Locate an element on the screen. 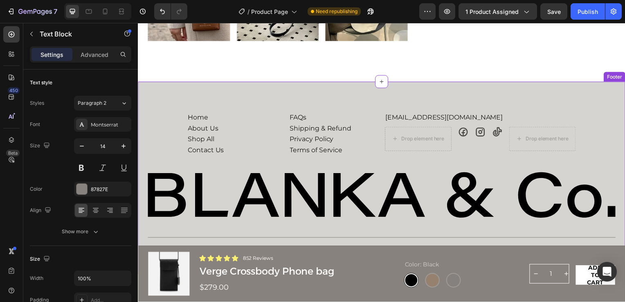 The image size is (625, 302). span: Paragraph 2 is located at coordinates (92, 103).